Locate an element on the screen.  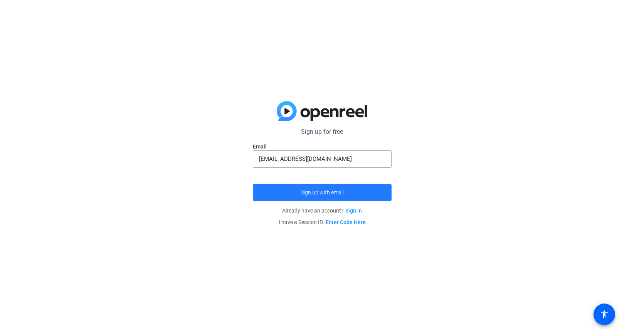
button: Sign up with email is located at coordinates (322, 192).